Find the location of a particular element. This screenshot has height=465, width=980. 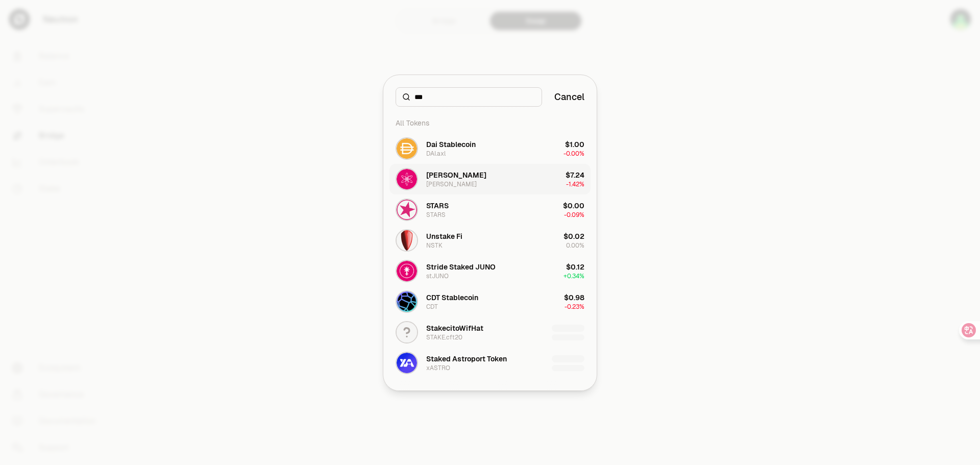

div: xASTRO is located at coordinates (437, 367).